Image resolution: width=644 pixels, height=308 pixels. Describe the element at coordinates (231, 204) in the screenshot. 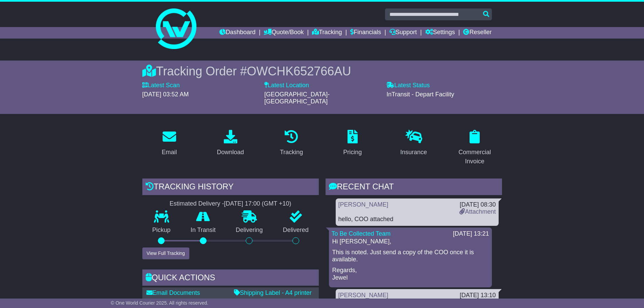

I see `div: Estimated Delivery -` at that location.